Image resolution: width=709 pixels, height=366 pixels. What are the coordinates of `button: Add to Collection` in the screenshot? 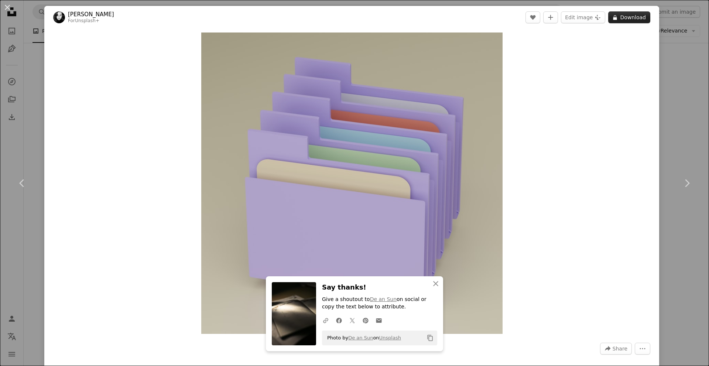 It's located at (551, 17).